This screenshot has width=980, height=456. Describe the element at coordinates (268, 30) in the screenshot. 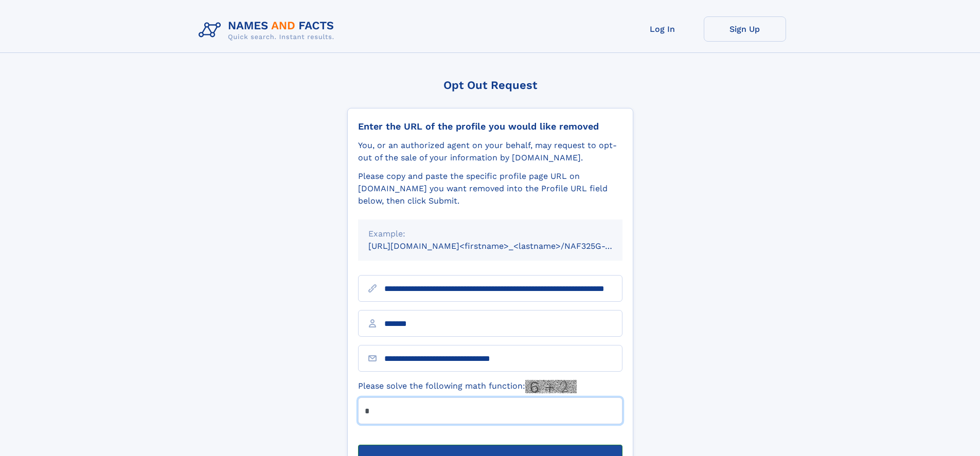

I see `img: Logo Names and Facts` at that location.